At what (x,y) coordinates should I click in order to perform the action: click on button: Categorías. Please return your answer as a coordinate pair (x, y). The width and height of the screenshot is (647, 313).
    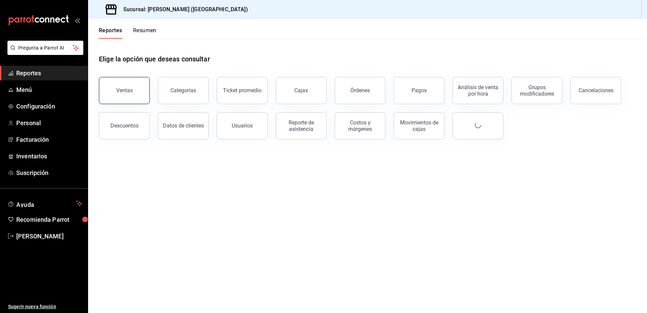
    Looking at the image, I should click on (183, 90).